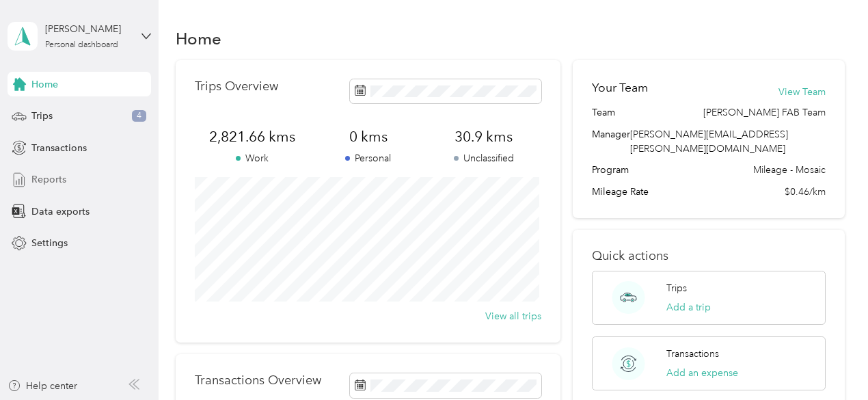 The height and width of the screenshot is (400, 868). Describe the element at coordinates (483, 137) in the screenshot. I see `span: 30.9 kms` at that location.